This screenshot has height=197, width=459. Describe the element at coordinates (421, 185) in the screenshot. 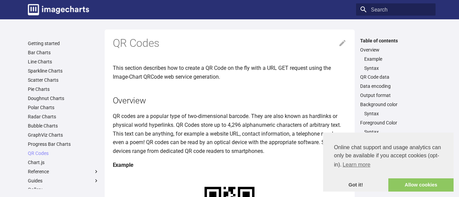

I see `a: allow cookies` at that location.